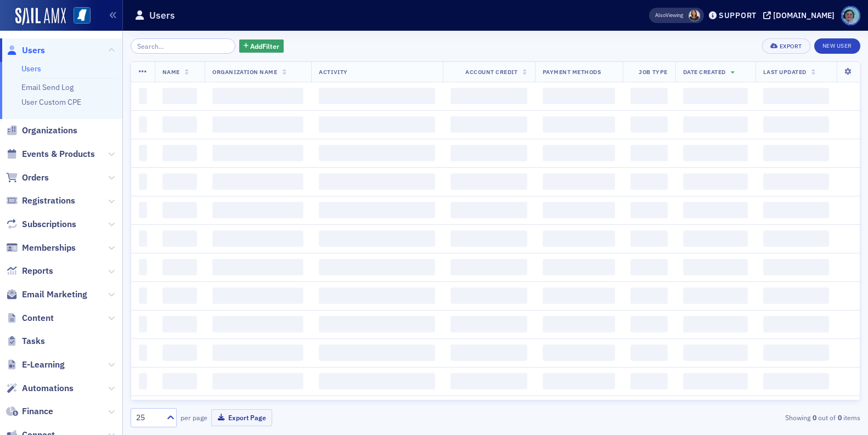 This screenshot has height=435, width=868. I want to click on div: 25, so click(148, 418).